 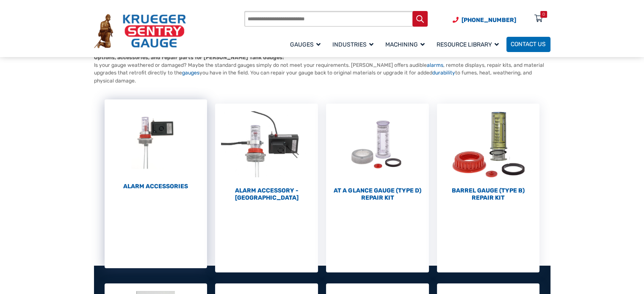 What do you see at coordinates (488, 153) in the screenshot?
I see `a: Visit product category Barrel Gauge (Type B) Repair Kit` at bounding box center [488, 153].